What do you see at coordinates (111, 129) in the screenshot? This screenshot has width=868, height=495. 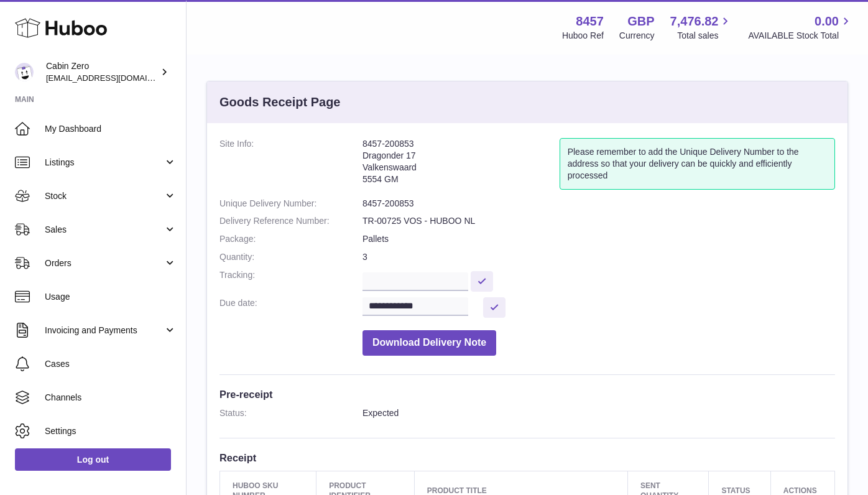 I see `span: My Dashboard` at bounding box center [111, 129].